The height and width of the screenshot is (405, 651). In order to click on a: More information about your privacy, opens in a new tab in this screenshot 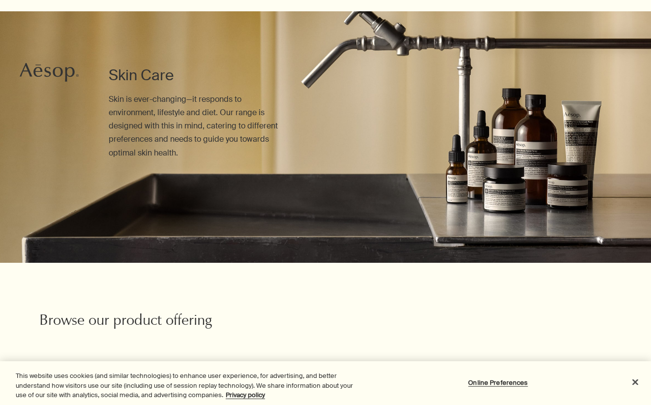, I will do `click(245, 395)`.